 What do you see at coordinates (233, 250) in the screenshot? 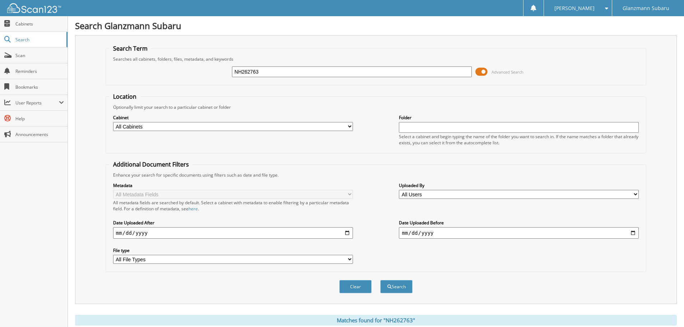
I see `label: File type` at bounding box center [233, 250].